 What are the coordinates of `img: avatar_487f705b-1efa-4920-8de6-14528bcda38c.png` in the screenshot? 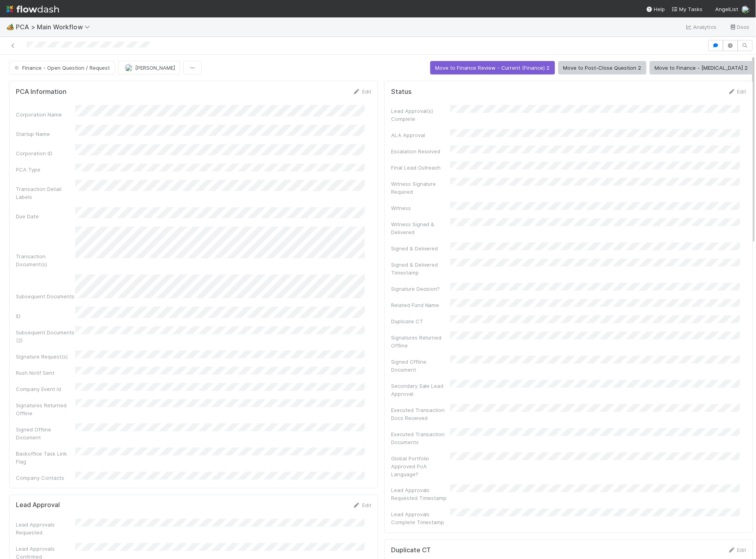 It's located at (129, 68).